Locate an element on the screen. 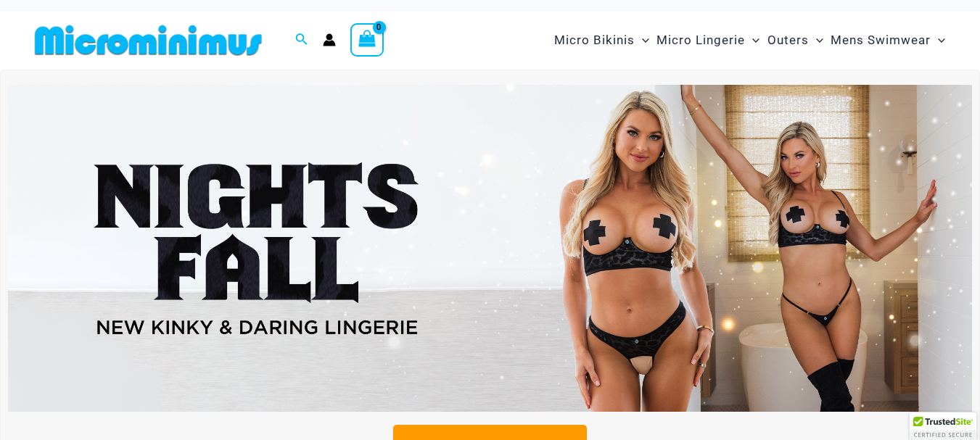  span: Outers is located at coordinates (788, 40).